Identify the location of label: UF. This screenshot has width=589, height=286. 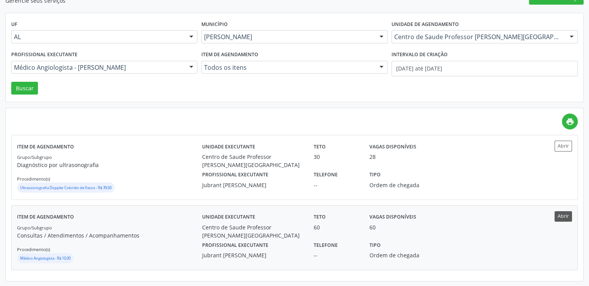
(14, 24).